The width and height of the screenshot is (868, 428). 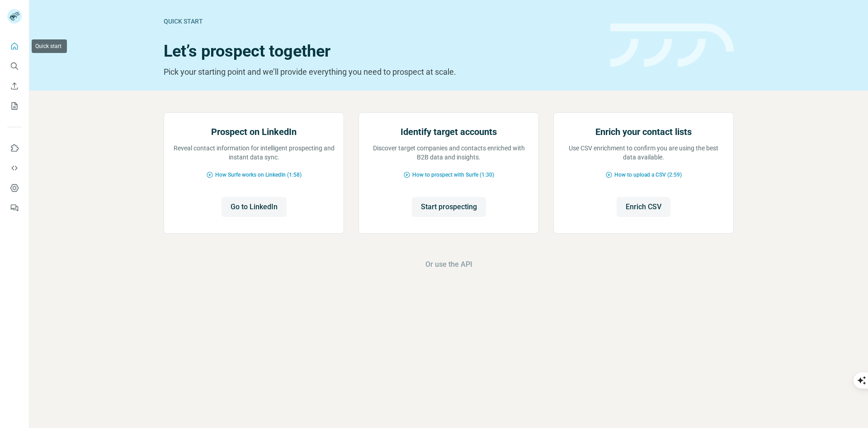 What do you see at coordinates (449, 152) in the screenshot?
I see `p: Discover target companies and contacts enriched with B2B data and insights.` at bounding box center [449, 152].